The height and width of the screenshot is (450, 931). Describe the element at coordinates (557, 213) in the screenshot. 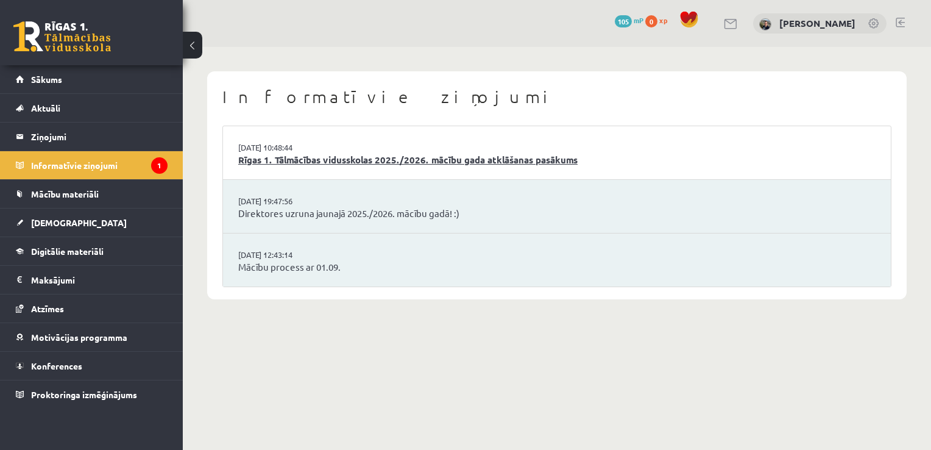

I see `a: Direktores uzruna jaunajā 2025./2026. mācību gadā! :)` at that location.